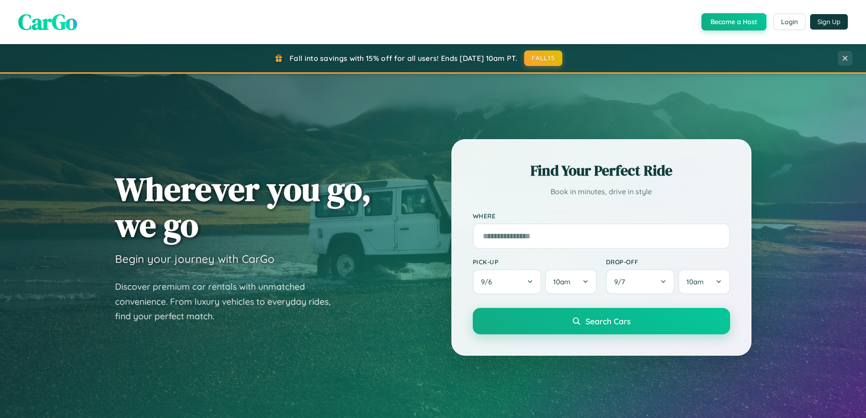  Describe the element at coordinates (535, 261) in the screenshot. I see `label: Pick-up` at that location.